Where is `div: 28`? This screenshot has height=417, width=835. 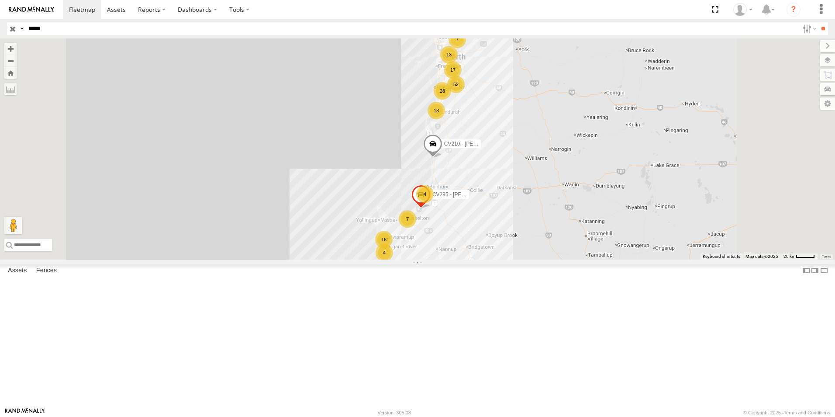 div: 28 is located at coordinates (442, 91).